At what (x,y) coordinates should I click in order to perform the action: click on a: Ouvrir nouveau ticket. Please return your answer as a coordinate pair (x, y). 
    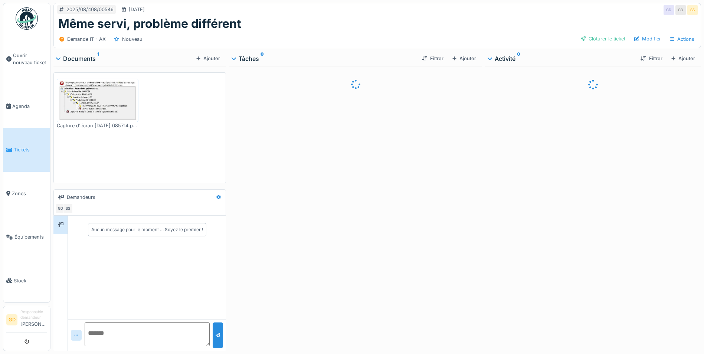
    Looking at the image, I should click on (27, 59).